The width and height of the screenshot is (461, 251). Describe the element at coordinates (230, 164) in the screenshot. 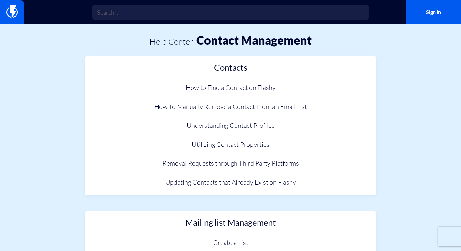

I see `a: Removal Requests through Third Party Platforms` at that location.